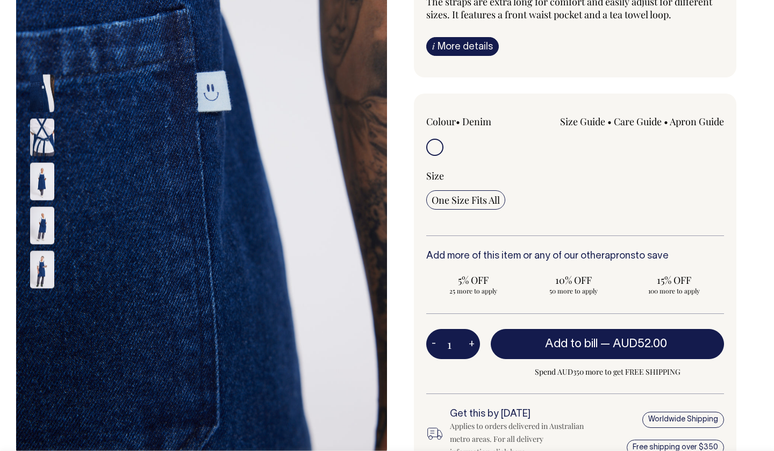 Image resolution: width=774 pixels, height=451 pixels. Describe the element at coordinates (640, 344) in the screenshot. I see `span: AUD52.00` at that location.